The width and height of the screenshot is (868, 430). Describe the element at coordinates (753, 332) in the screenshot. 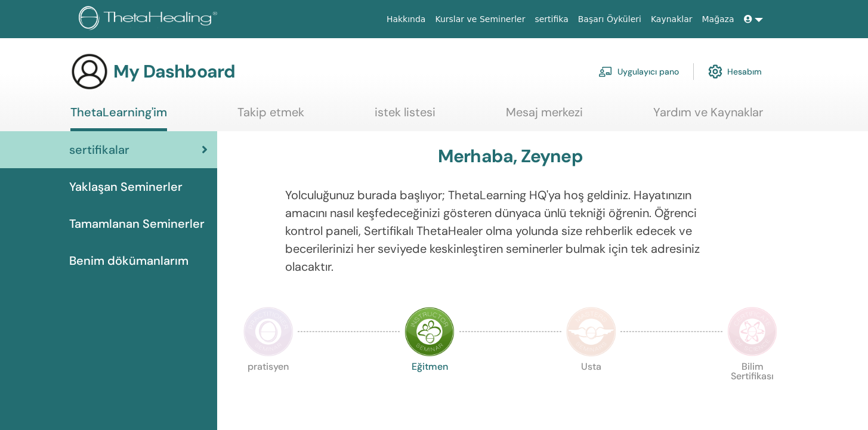

I see `img: Certificate of Science` at that location.